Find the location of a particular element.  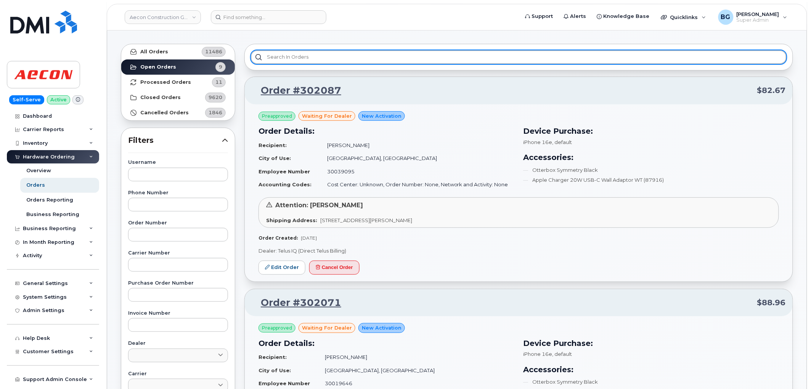

span: $82.67 is located at coordinates (771, 90).